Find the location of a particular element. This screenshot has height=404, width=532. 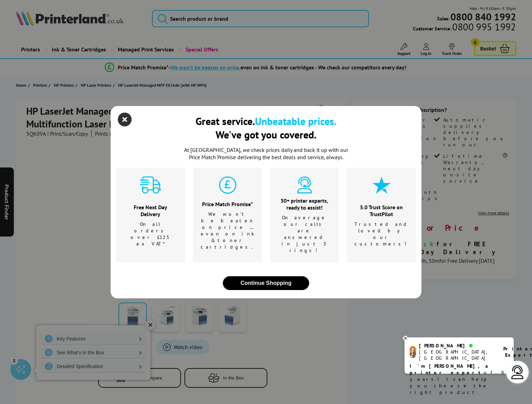

p: of 8 years! I can help you choose the right product is located at coordinates (459, 379).